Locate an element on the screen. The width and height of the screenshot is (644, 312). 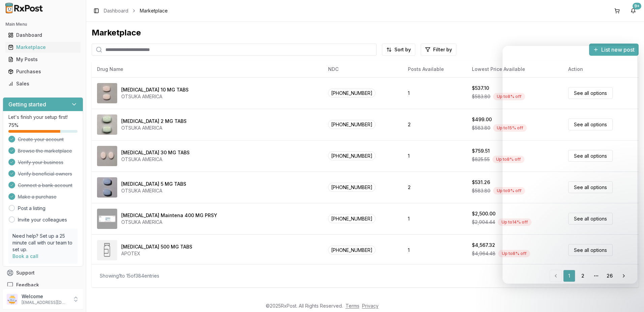
p: Welcome is located at coordinates (45, 296).